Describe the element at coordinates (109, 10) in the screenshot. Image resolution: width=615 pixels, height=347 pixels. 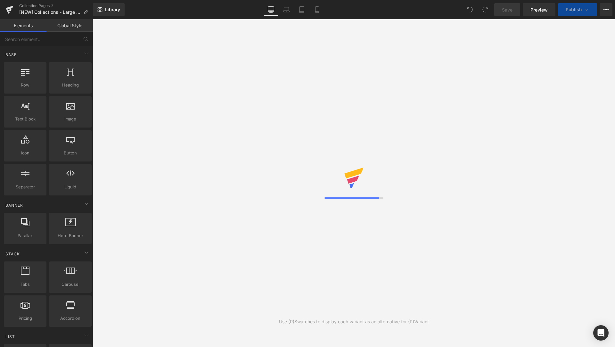
I see `a: New Library` at that location.